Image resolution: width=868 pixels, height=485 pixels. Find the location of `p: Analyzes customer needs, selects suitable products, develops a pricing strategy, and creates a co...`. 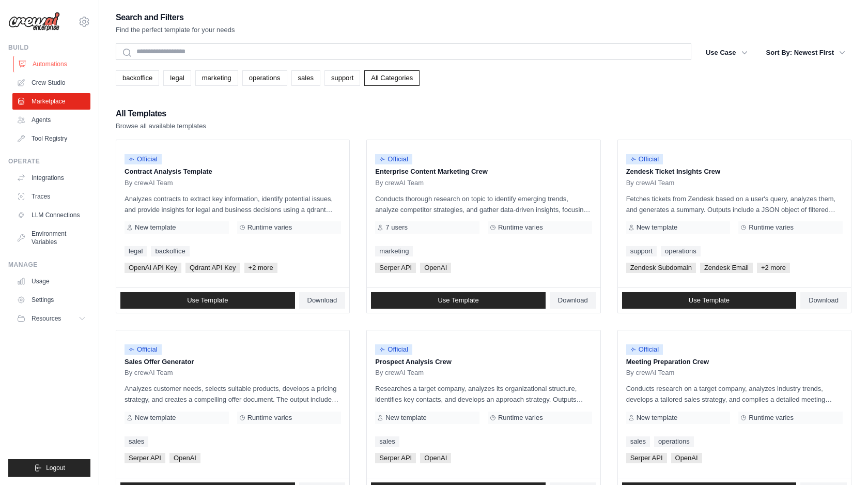

p: Analyzes customer needs, selects suitable products, develops a pricing strategy, and creates a co... is located at coordinates (233, 394).